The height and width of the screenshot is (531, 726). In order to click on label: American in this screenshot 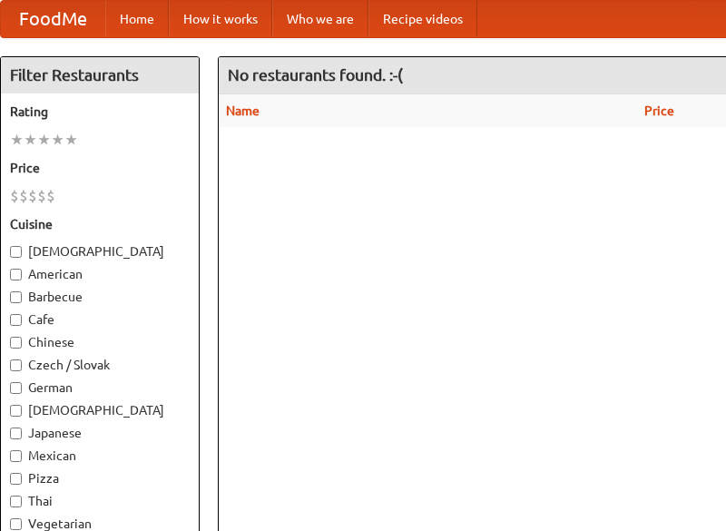, I will do `click(100, 274)`.